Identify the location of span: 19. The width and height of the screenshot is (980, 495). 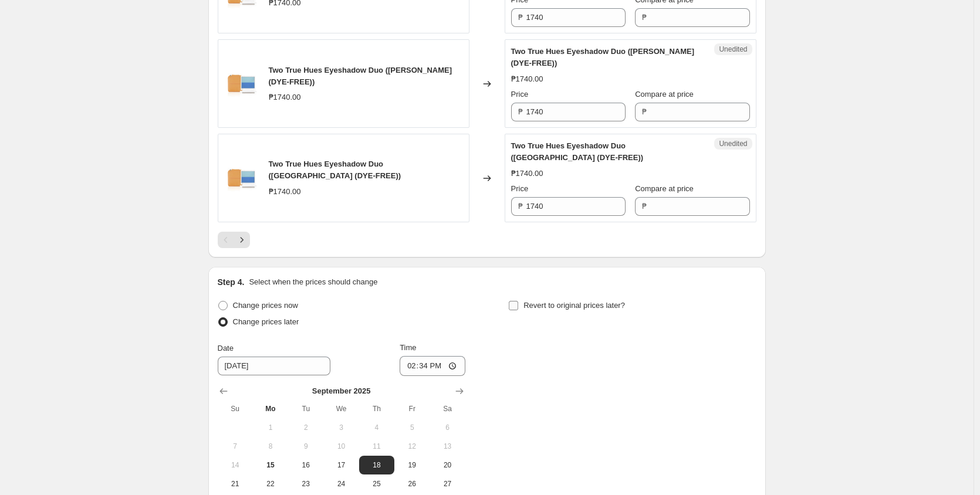
(412, 465).